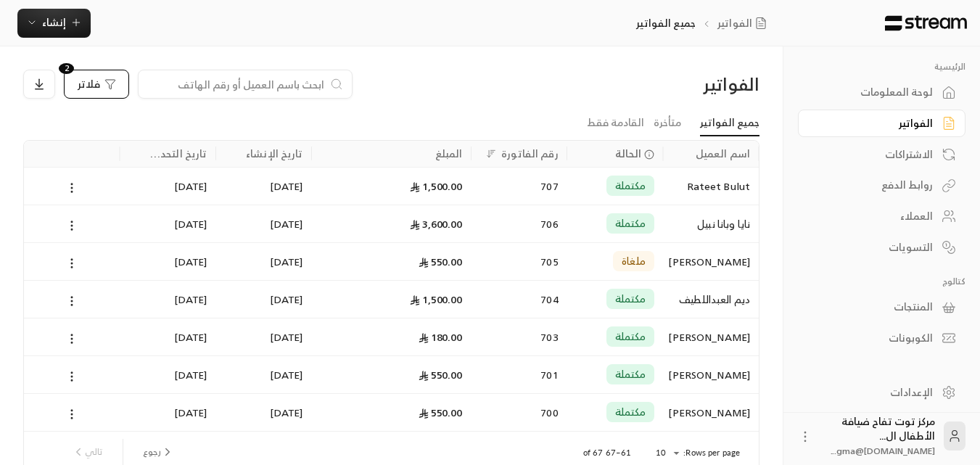 This screenshot has height=465, width=980. What do you see at coordinates (711, 186) in the screenshot?
I see `div: Rateet Bulut` at bounding box center [711, 186].